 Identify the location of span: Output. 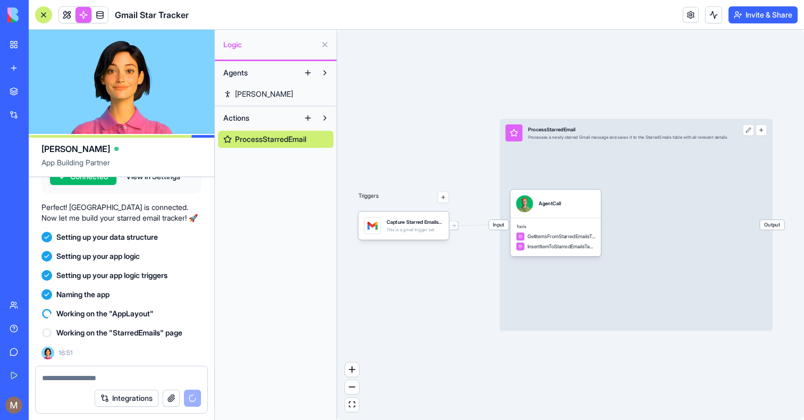
(772, 225).